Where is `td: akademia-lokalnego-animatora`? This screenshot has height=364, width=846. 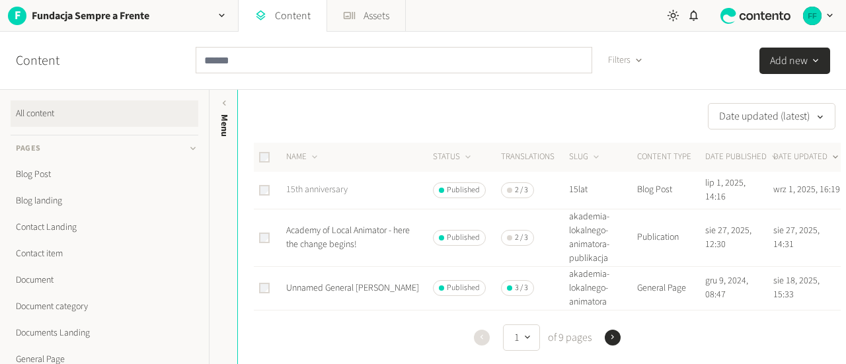 td: akademia-lokalnego-animatora is located at coordinates (602, 288).